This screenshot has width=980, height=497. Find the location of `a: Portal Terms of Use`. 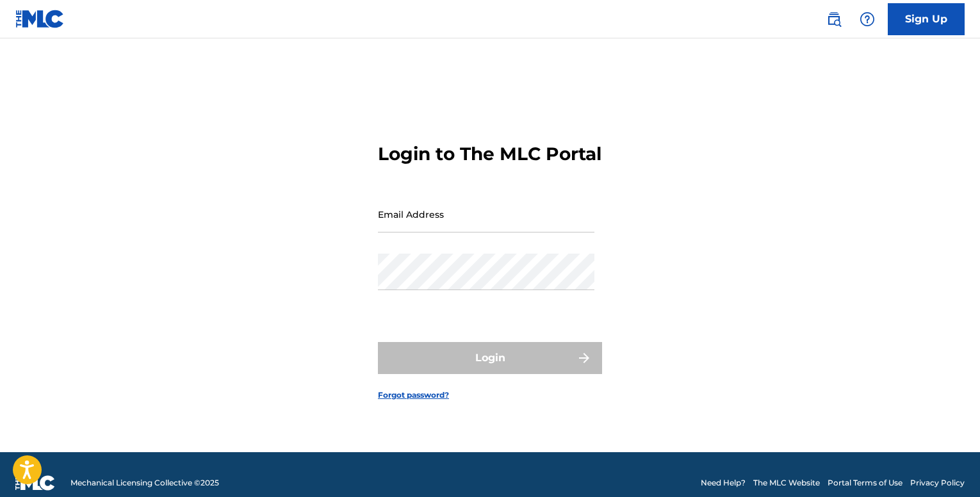

a: Portal Terms of Use is located at coordinates (865, 483).